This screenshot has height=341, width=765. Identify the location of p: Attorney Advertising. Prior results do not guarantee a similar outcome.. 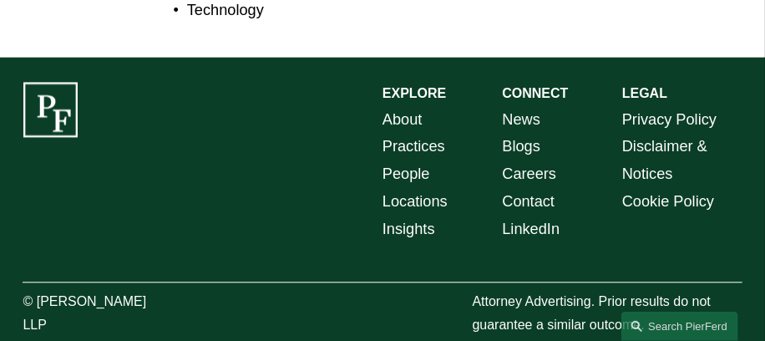
(607, 314).